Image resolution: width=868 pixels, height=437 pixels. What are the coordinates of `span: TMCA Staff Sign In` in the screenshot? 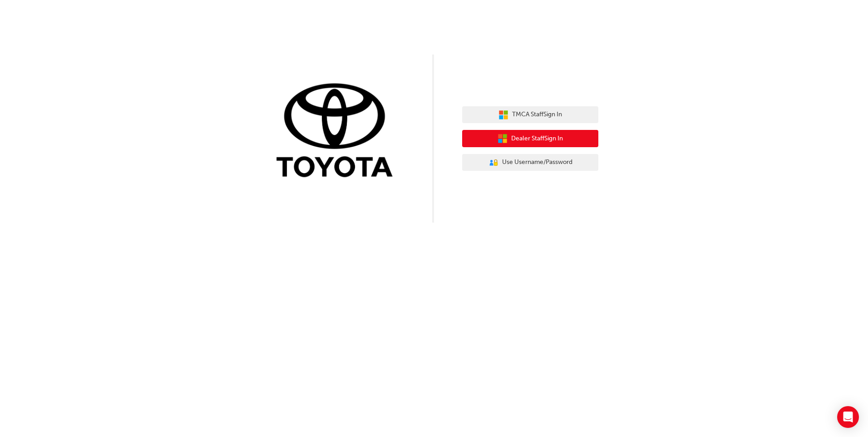 It's located at (537, 114).